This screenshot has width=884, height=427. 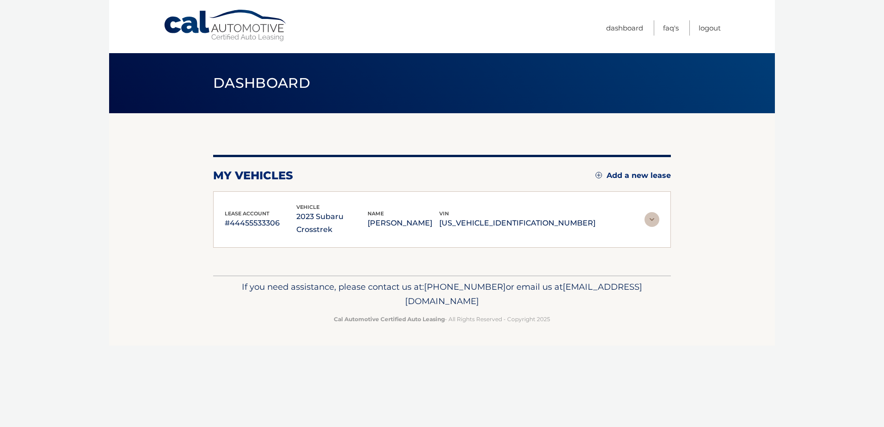 What do you see at coordinates (671, 28) in the screenshot?
I see `a: FAQ's` at bounding box center [671, 28].